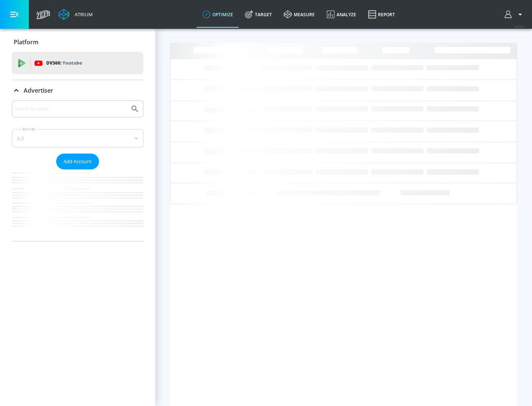  Describe the element at coordinates (82, 14) in the screenshot. I see `div: Atrium` at that location.